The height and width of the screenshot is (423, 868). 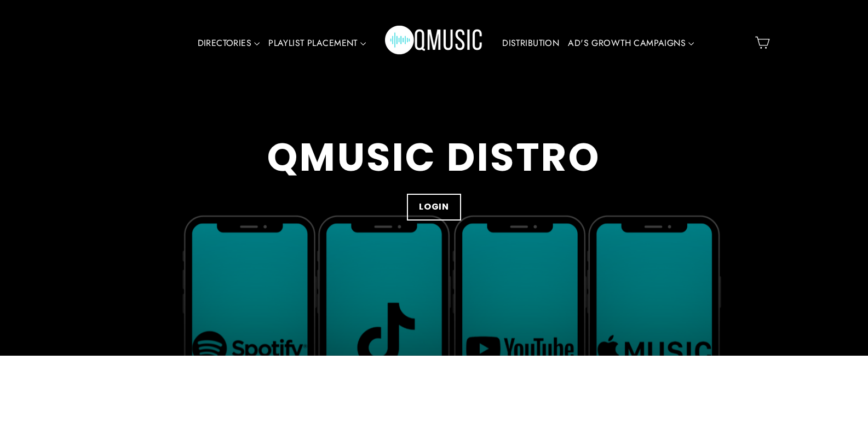 I want to click on a: LOGIN, so click(x=433, y=207).